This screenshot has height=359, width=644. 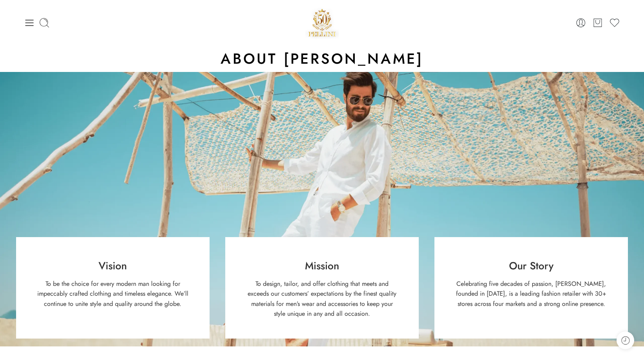 What do you see at coordinates (581, 23) in the screenshot?
I see `a: Login / Register` at bounding box center [581, 23].